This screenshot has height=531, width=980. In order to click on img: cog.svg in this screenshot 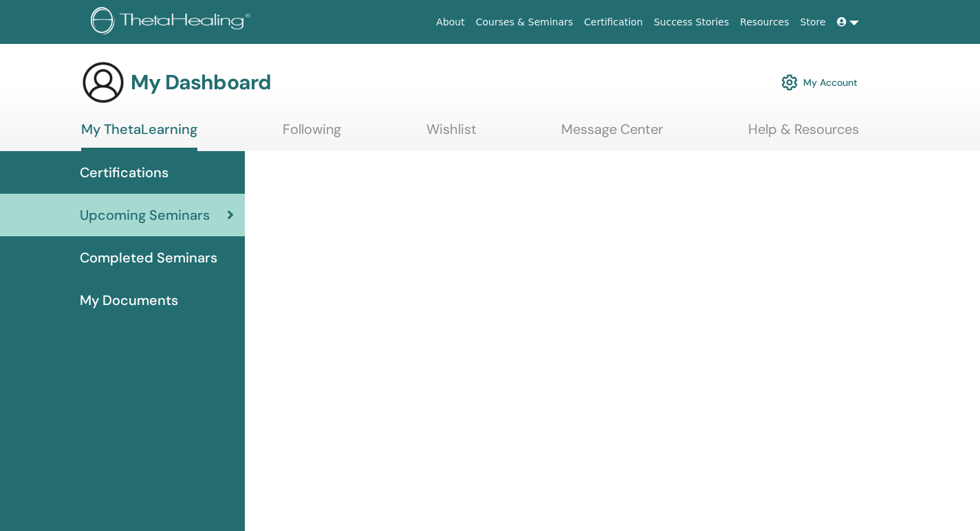, I will do `click(789, 82)`.